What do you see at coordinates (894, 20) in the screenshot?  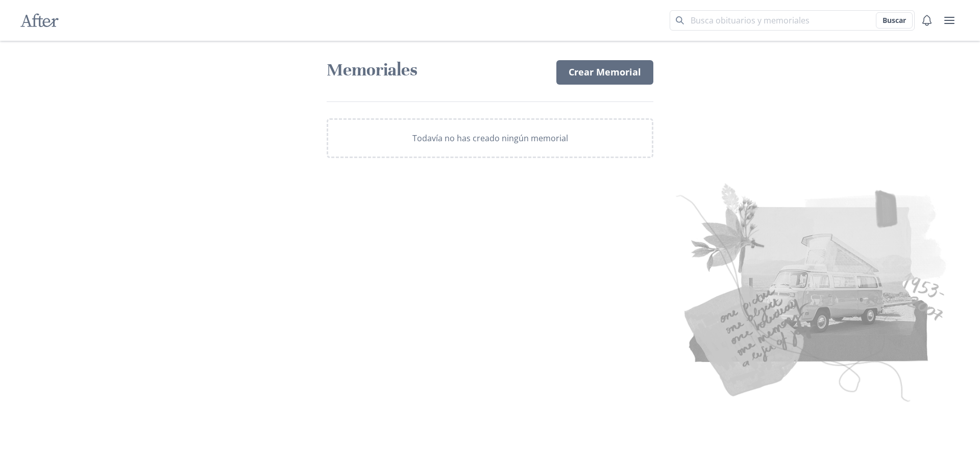 I see `button: Buscar` at bounding box center [894, 20].